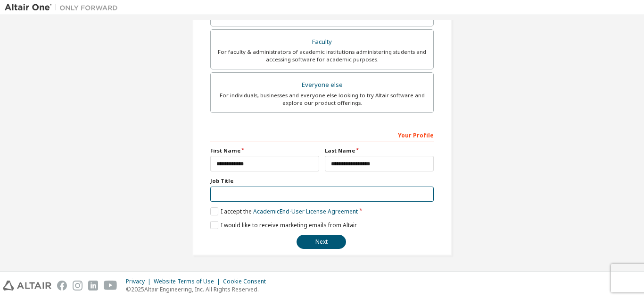 This screenshot has width=644, height=299. Describe the element at coordinates (77, 285) in the screenshot. I see `img: instagram.svg` at that location.